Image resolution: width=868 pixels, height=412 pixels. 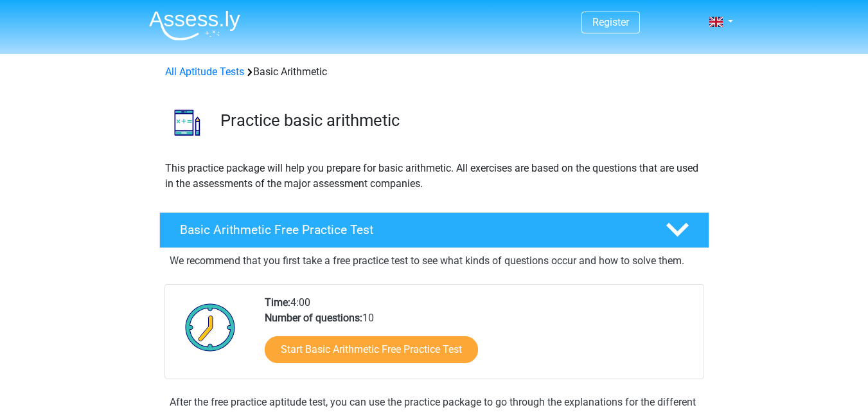 What do you see at coordinates (205, 71) in the screenshot?
I see `a: All Aptitude Tests` at bounding box center [205, 71].